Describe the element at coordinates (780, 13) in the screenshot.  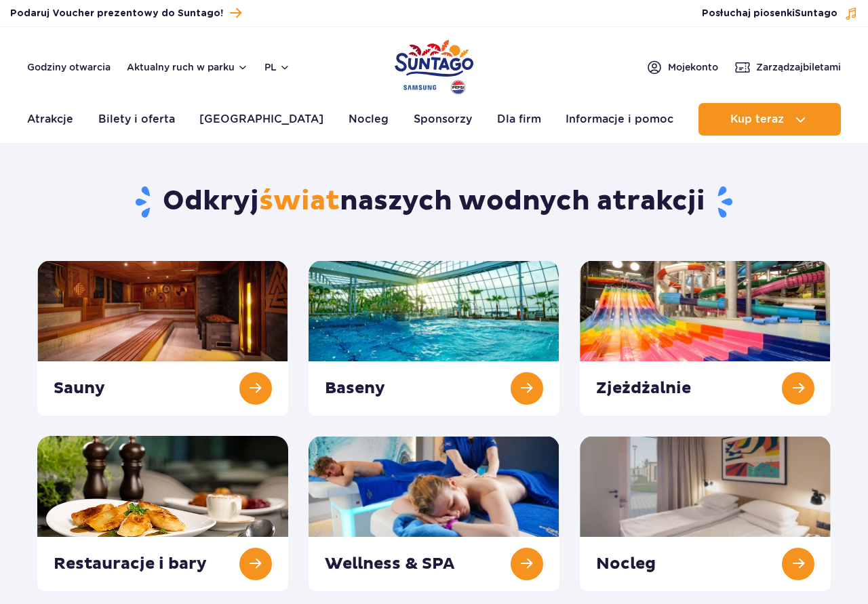
I see `button: Posłuchaj piosenkiSuntago` at that location.